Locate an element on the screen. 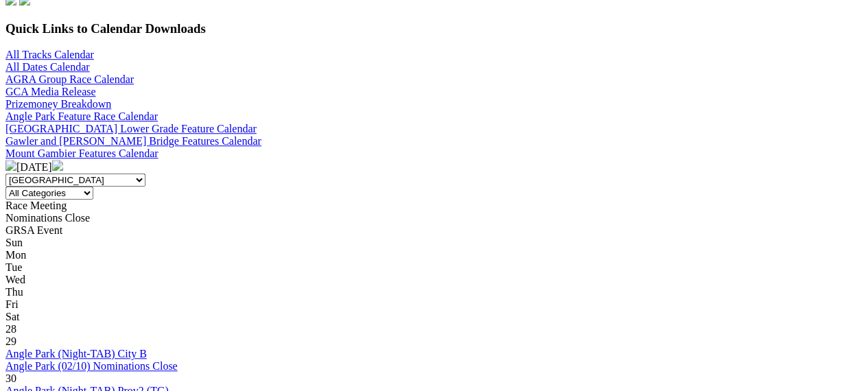 The height and width of the screenshot is (391, 868). a: AGRA Group Race Calendar is located at coordinates (69, 79).